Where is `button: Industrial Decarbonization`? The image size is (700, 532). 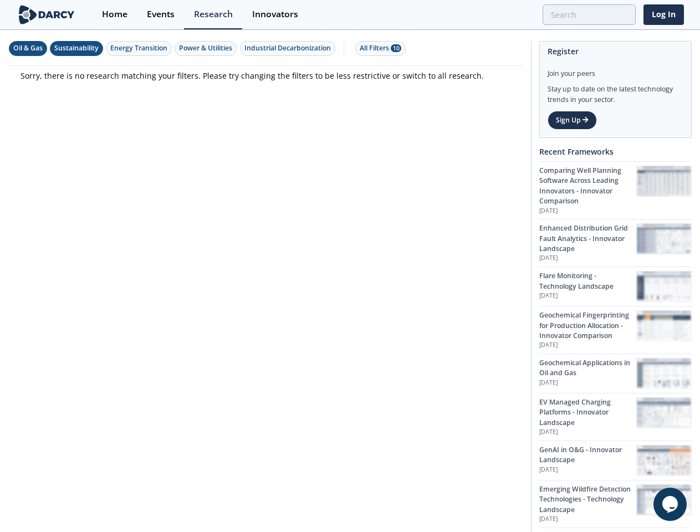 button: Industrial Decarbonization is located at coordinates (288, 48).